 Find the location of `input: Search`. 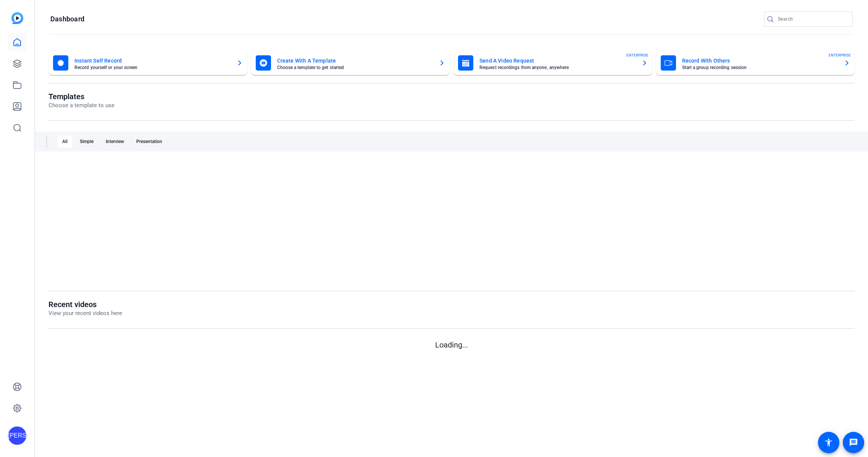

input: Search is located at coordinates (812, 19).